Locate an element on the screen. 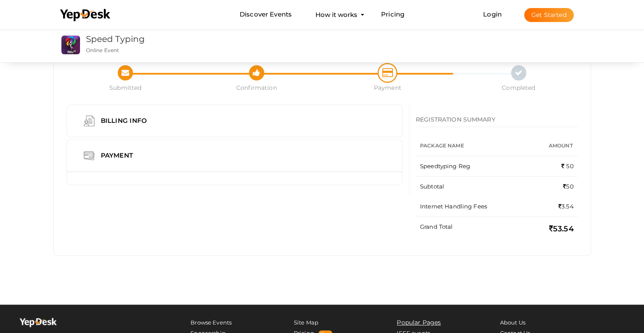  span: Submitted is located at coordinates (126, 88).